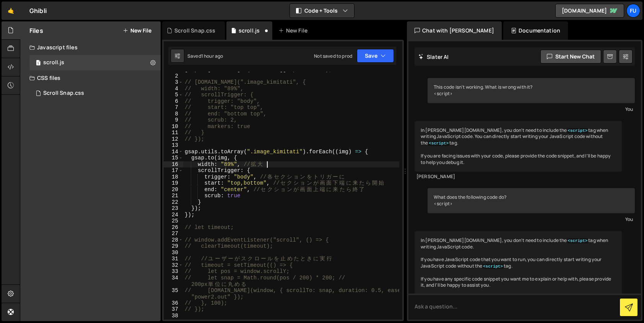  I want to click on div: 21, so click(173, 196).